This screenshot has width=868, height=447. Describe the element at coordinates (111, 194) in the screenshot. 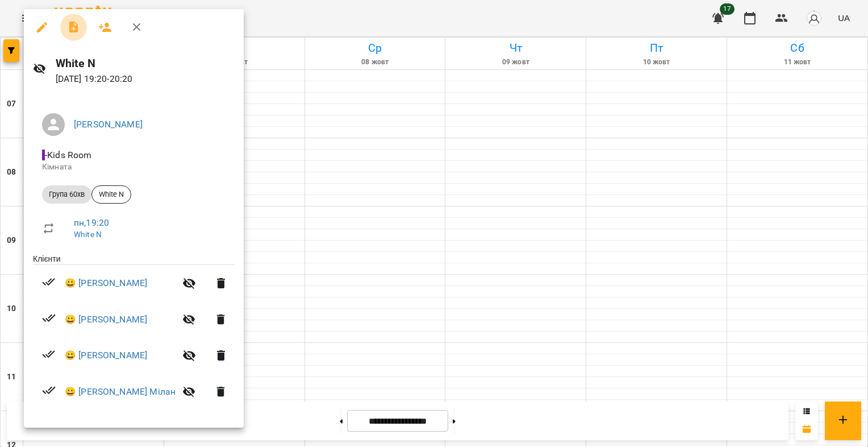

I see `span: White N` at that location.